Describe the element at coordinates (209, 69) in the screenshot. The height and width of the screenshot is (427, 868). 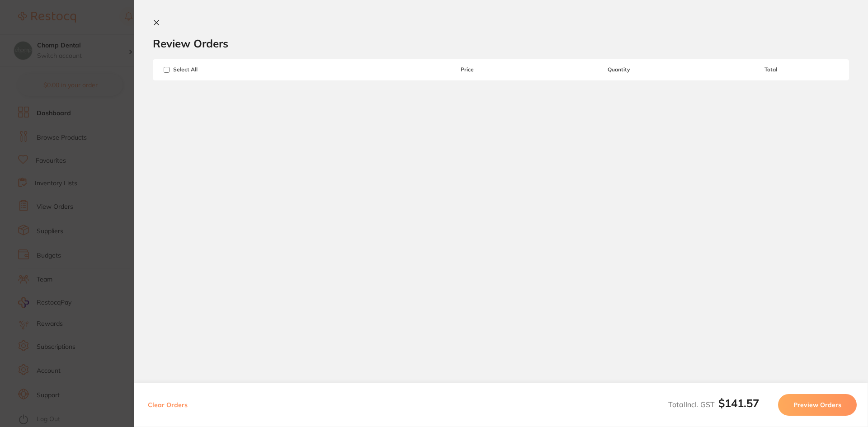
I see `span: Select All` at that location.